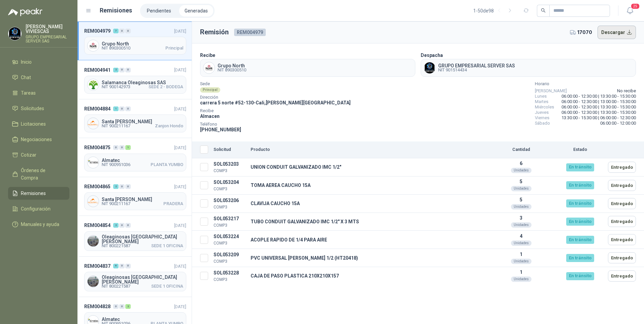 This screenshot has width=644, height=324. Describe the element at coordinates (159, 11) in the screenshot. I see `li: Pendientes` at that location.